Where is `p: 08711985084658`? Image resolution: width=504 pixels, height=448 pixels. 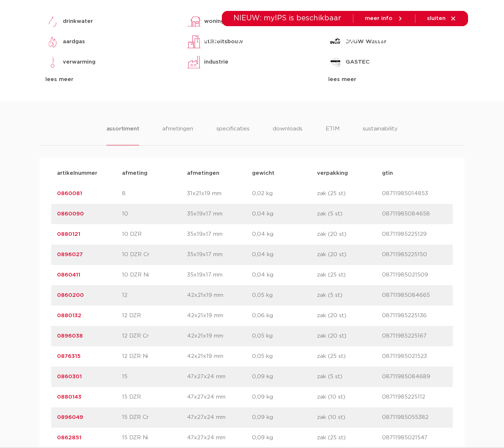 p: 08711985084658 is located at coordinates (414, 214).